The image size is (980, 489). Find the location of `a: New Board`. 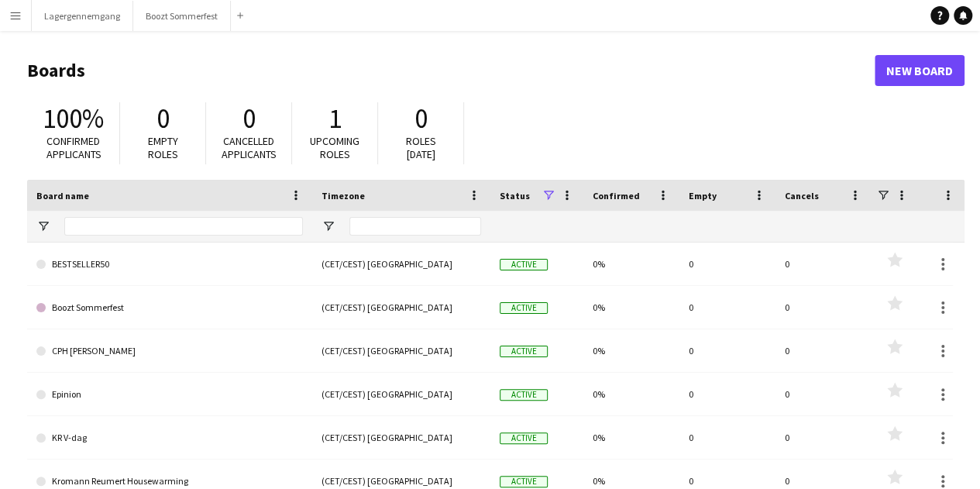

a: New Board is located at coordinates (920, 70).